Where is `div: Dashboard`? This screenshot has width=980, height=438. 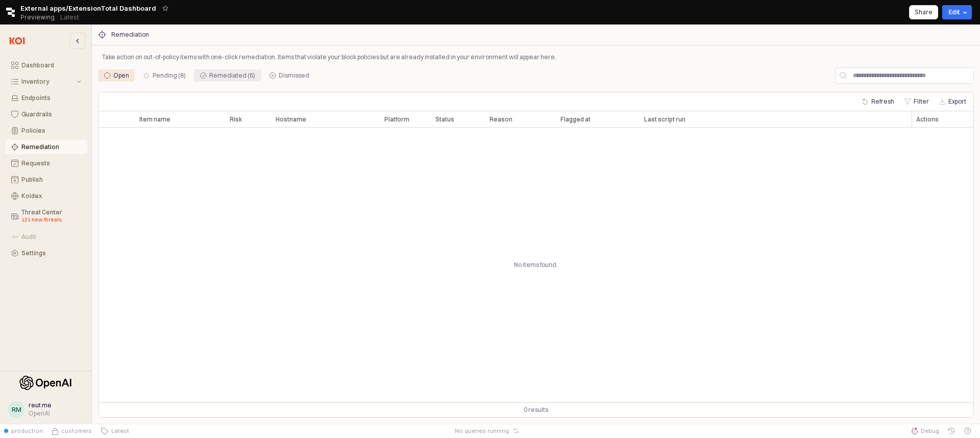
div: Dashboard is located at coordinates (51, 66).